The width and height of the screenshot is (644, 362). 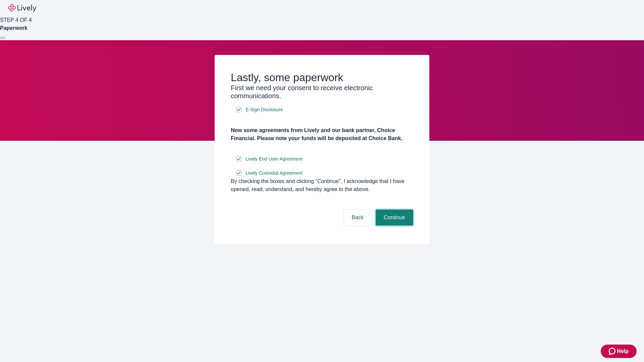 I want to click on div: By checking the boxes and clicking “Continue", I acknowledge that I have opened, read, understand..., so click(x=322, y=185).